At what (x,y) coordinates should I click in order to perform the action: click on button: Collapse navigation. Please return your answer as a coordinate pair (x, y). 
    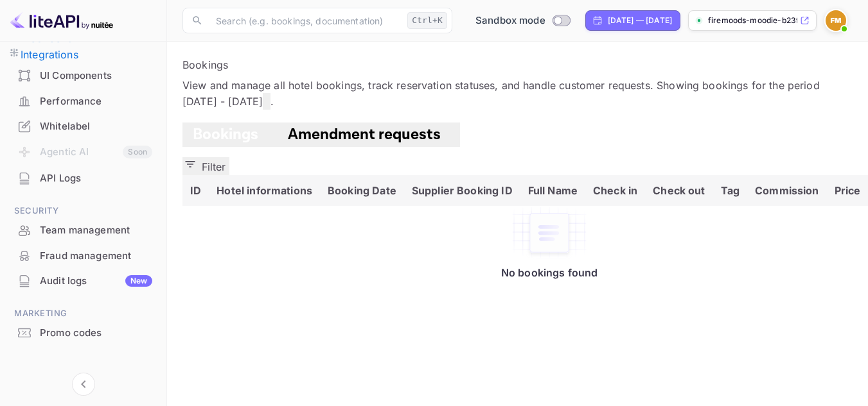
    Looking at the image, I should click on (83, 384).